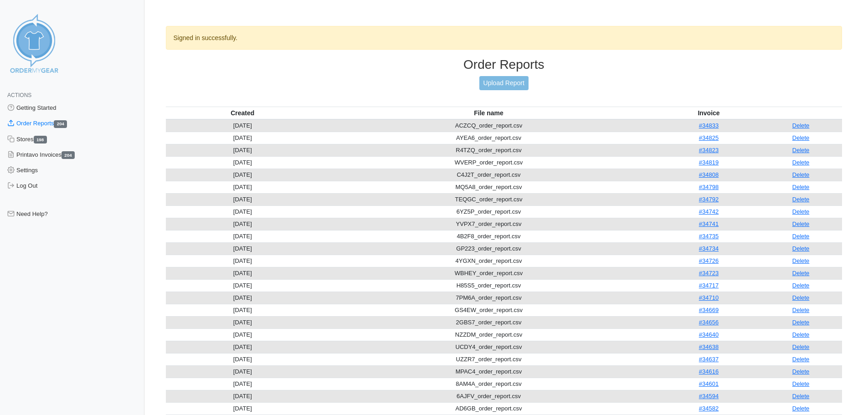 This screenshot has width=868, height=415. What do you see at coordinates (489, 310) in the screenshot?
I see `td: GS4EW_order_report.csv` at bounding box center [489, 310].